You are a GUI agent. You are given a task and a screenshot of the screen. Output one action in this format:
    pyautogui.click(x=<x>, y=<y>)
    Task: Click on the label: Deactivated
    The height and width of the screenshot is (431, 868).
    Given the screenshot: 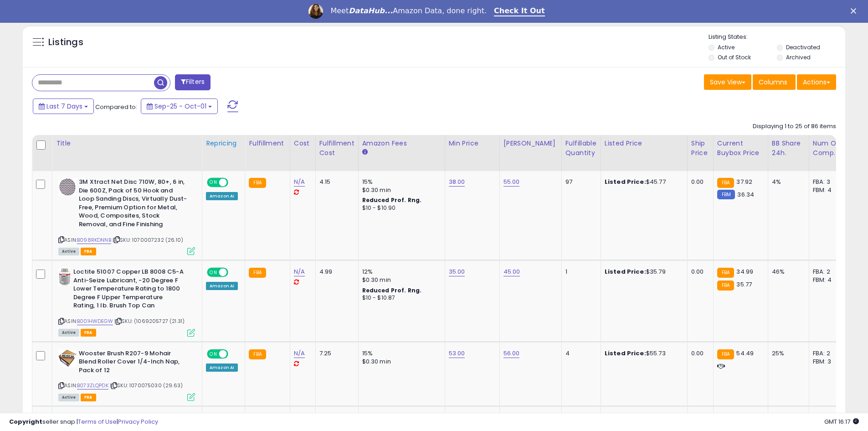 What is the action you would take?
    pyautogui.click(x=803, y=47)
    